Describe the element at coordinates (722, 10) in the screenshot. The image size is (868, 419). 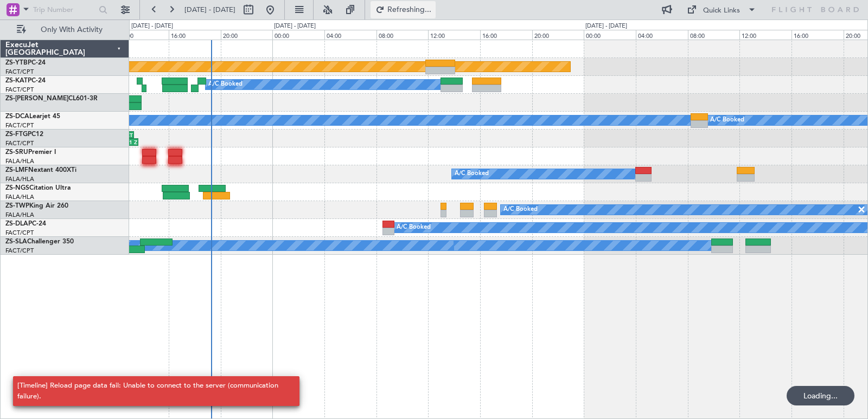
I see `button: Quick Links` at that location.